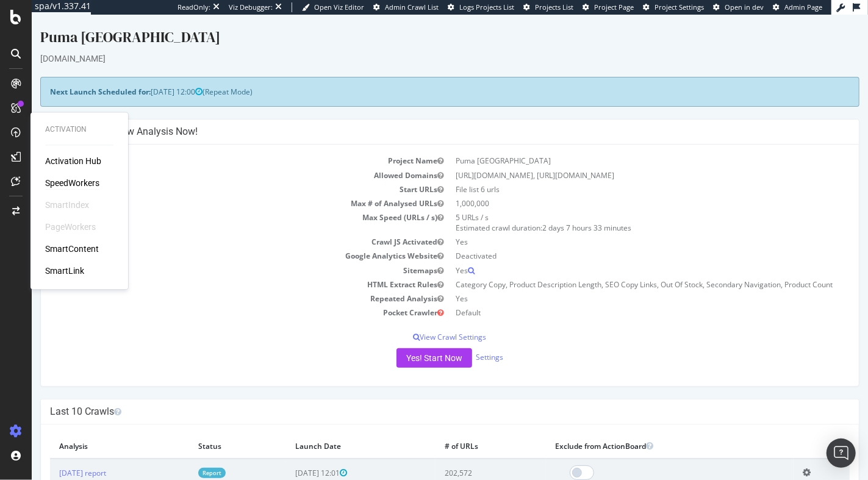 This screenshot has width=868, height=480. What do you see at coordinates (618, 241) in the screenshot?
I see `td: Deactivated` at bounding box center [618, 241].